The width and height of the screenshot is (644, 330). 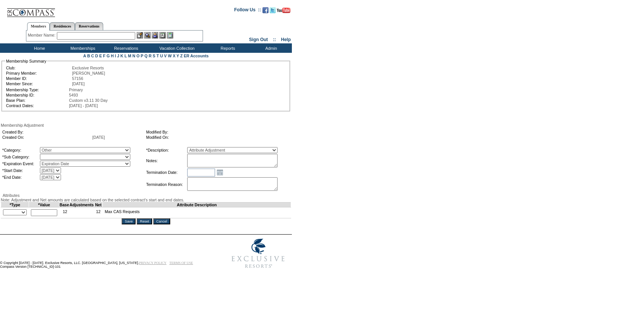 I want to click on a: G, so click(x=108, y=56).